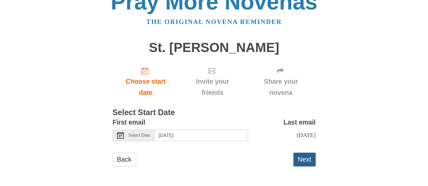 Image resolution: width=428 pixels, height=186 pixels. Describe the element at coordinates (124, 160) in the screenshot. I see `a: Back` at that location.